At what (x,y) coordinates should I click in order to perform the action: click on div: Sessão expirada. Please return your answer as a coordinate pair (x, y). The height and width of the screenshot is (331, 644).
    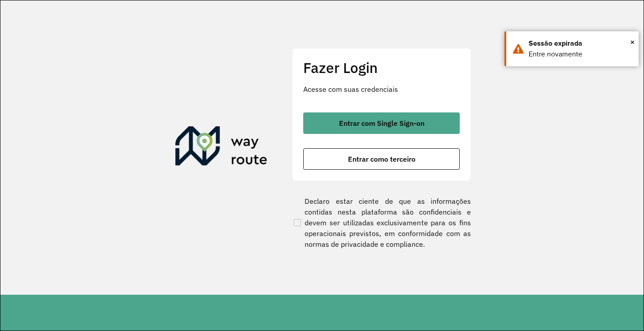
    Looking at the image, I should click on (580, 44).